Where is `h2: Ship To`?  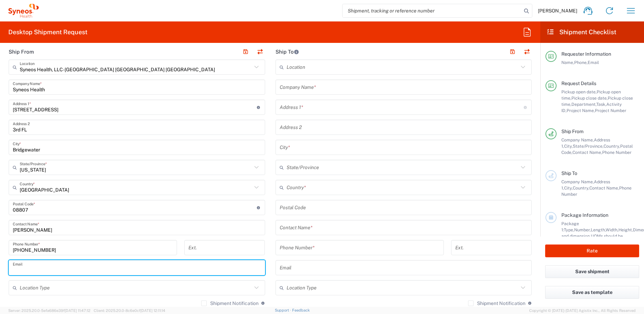
h2: Ship To is located at coordinates (287, 52).